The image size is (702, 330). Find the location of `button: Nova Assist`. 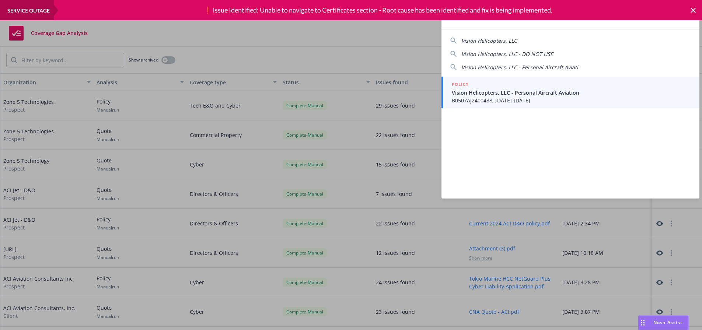

button: Nova Assist is located at coordinates (663, 323).